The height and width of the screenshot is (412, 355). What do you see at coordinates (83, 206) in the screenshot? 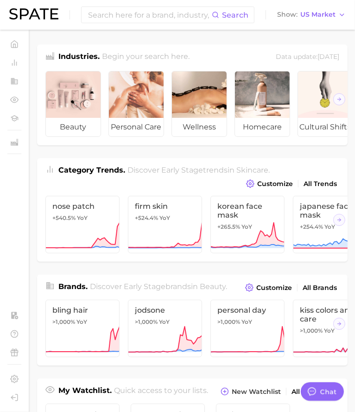
I see `span: nose patch` at bounding box center [83, 206].